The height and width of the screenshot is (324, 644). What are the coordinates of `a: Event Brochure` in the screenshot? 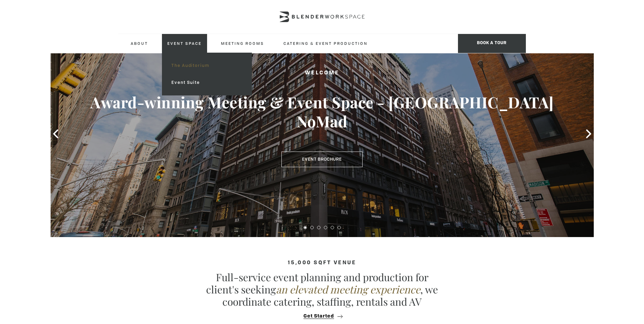 It's located at (322, 159).